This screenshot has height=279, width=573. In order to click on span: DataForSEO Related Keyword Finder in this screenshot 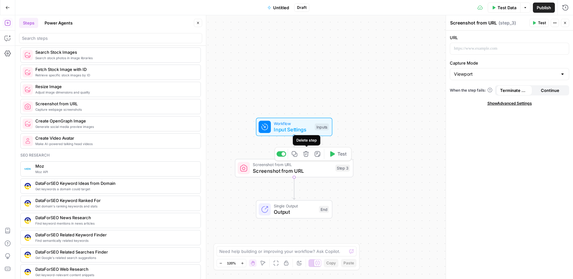, I will do `click(115, 235)`.